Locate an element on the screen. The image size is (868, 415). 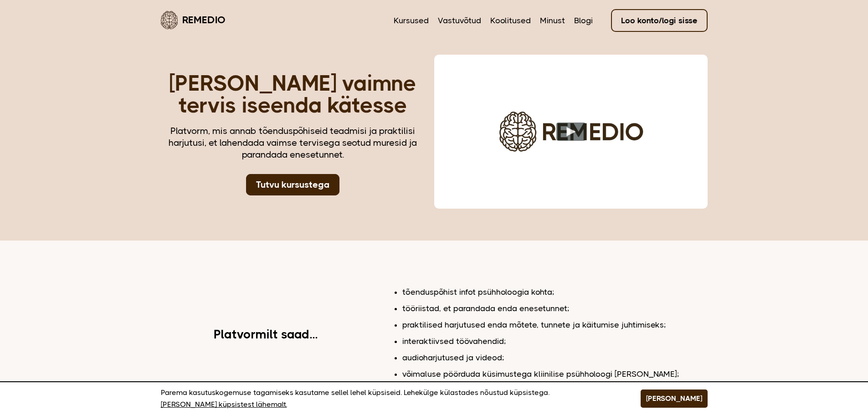
p: Parema kasutuskogemuse tagamiseks kasutame sellel lehel küpsiseid. Lehekülge külastades nõustud k... is located at coordinates (389, 398).